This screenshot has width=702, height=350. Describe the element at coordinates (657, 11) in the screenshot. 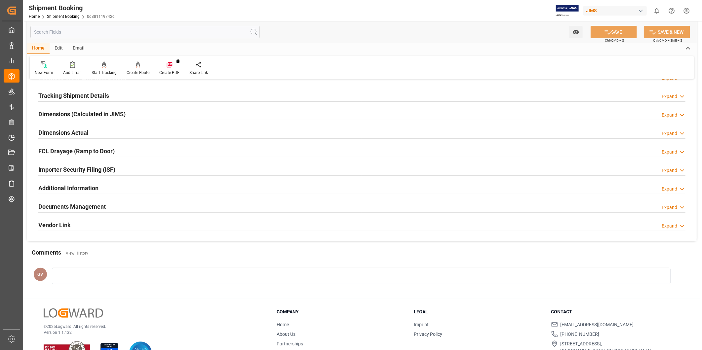

I see `button: show 0 new notifications` at that location.